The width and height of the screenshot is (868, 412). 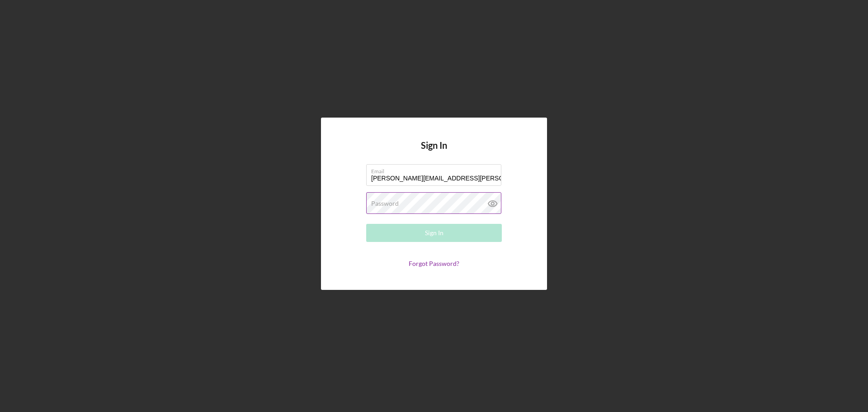 What do you see at coordinates (436, 170) in the screenshot?
I see `label: Email` at bounding box center [436, 170].